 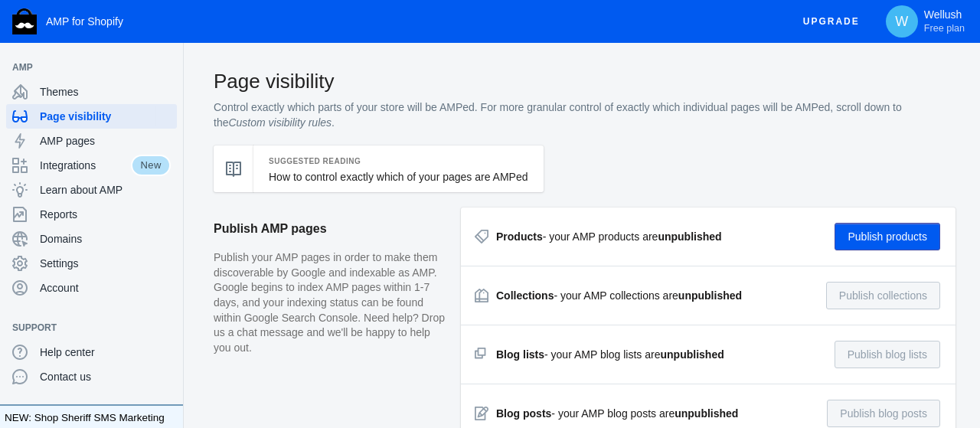 What do you see at coordinates (105, 190) in the screenshot?
I see `span: Learn about AMP` at bounding box center [105, 190].